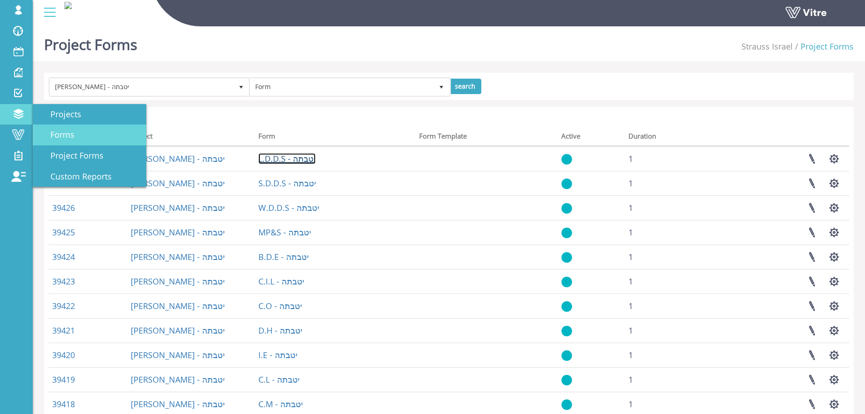 The image size is (865, 414). Describe the element at coordinates (75, 176) in the screenshot. I see `span: Custom Reports` at that location.